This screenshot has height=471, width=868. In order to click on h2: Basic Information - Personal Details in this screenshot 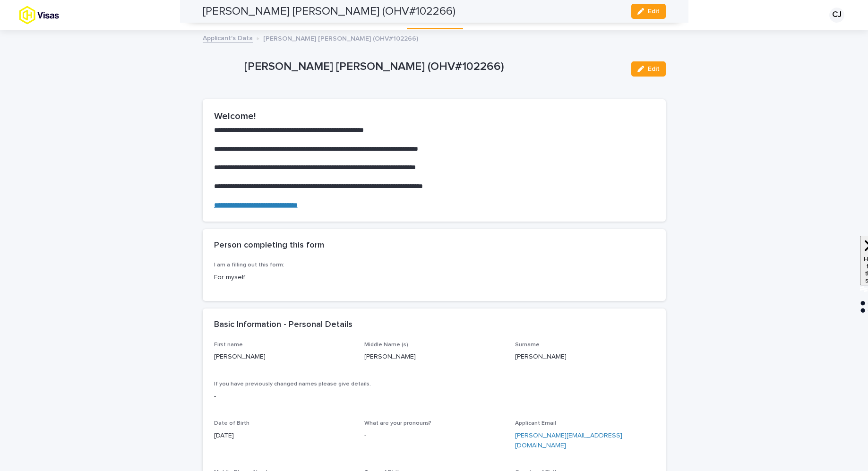, I will do `click(283, 325)`.